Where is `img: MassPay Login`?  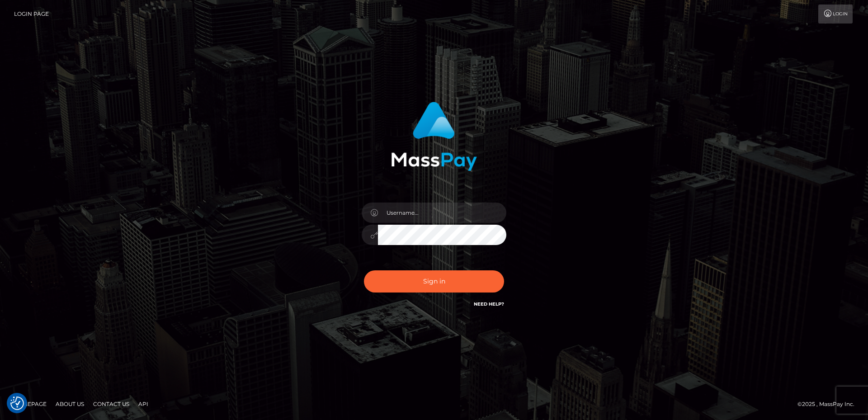 img: MassPay Login is located at coordinates (434, 136).